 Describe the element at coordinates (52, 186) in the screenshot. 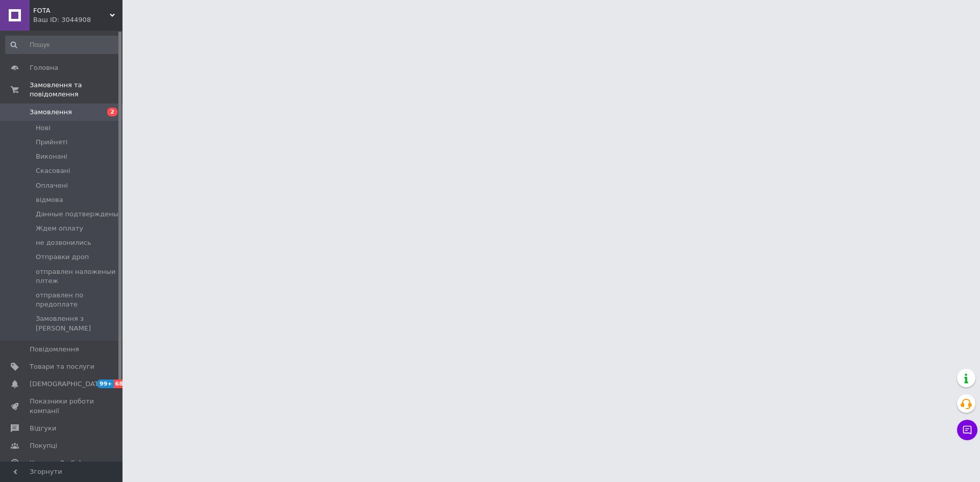

I see `span: Оплачені` at that location.